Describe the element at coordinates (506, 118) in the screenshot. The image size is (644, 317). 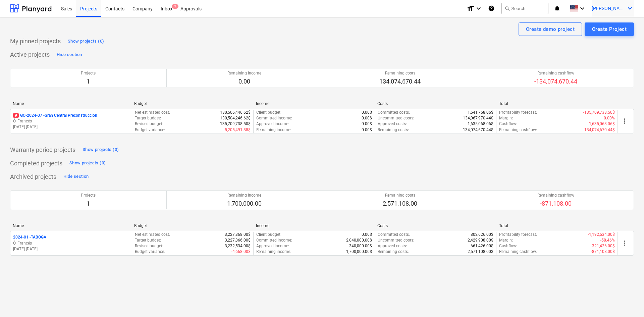
I see `p: Margin :` at that location.